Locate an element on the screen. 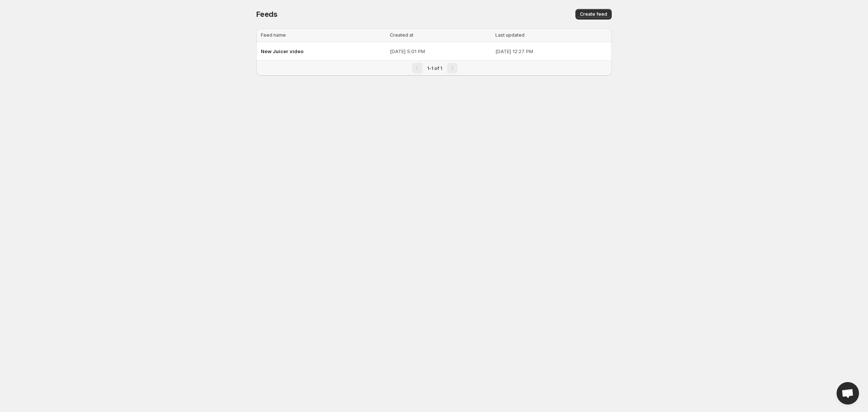 The image size is (868, 412). span: Feed name is located at coordinates (273, 35).